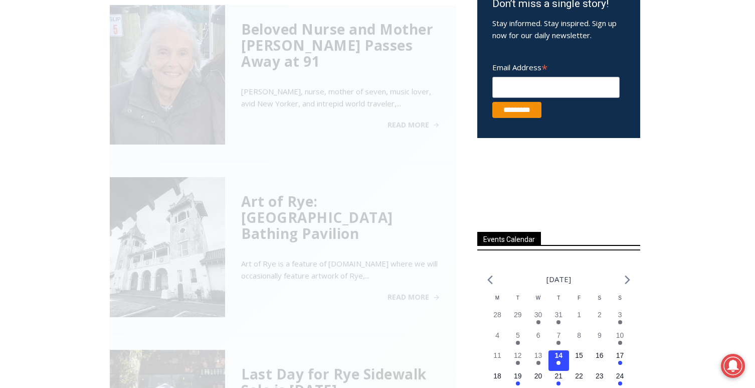 The height and width of the screenshot is (388, 755). What do you see at coordinates (518, 360) in the screenshot?
I see `button: 12 Has events` at bounding box center [518, 360].